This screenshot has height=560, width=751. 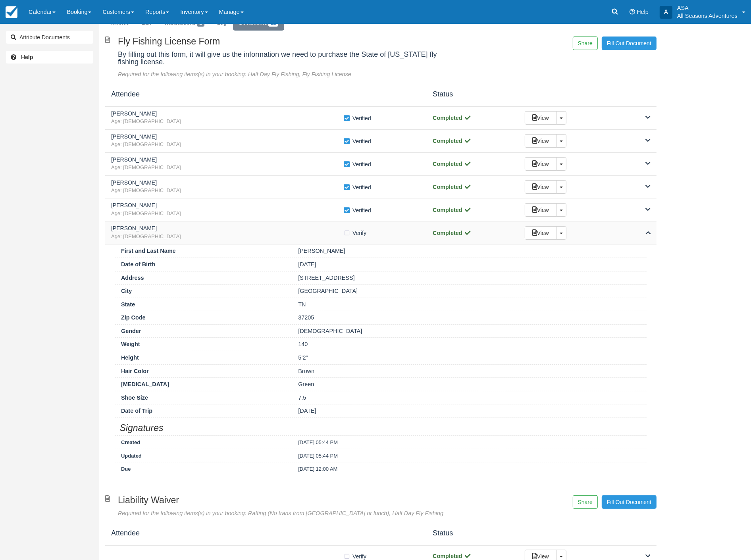 What do you see at coordinates (288, 59) in the screenshot?
I see `h4: By filling out this form, it will give us the information we need to purchase the State of [US_ST...` at bounding box center [288, 59].